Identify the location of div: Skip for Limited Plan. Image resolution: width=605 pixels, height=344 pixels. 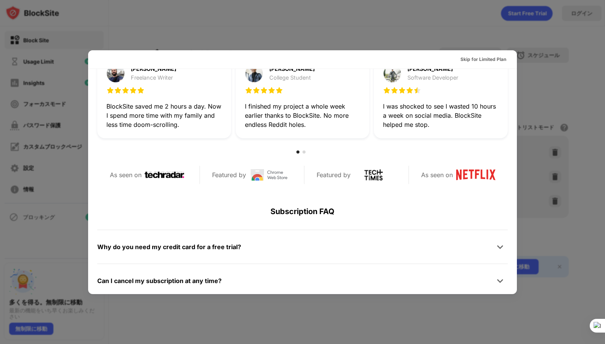
(483, 59).